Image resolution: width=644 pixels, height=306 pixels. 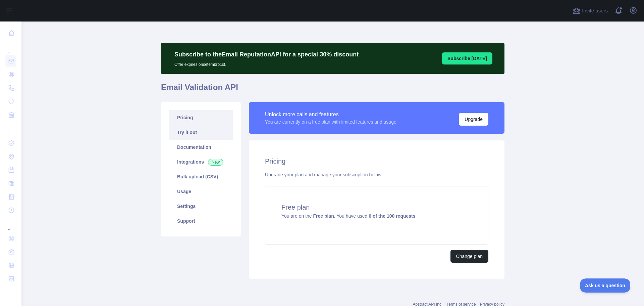 I want to click on button: Change plan, so click(x=469, y=256).